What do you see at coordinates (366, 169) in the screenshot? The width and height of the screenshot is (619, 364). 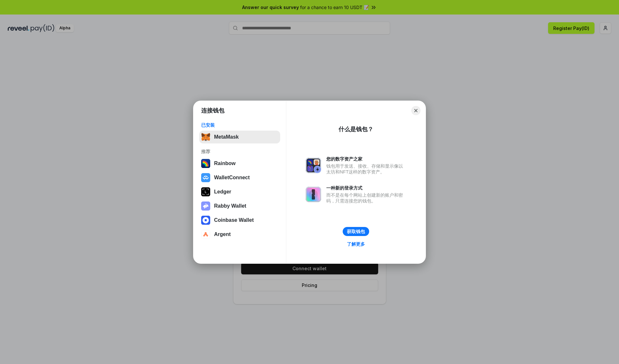 I see `div: 钱包用于发送、接收、存储和显示像以太坊和NFT这样的数字资产。` at bounding box center [366, 169].